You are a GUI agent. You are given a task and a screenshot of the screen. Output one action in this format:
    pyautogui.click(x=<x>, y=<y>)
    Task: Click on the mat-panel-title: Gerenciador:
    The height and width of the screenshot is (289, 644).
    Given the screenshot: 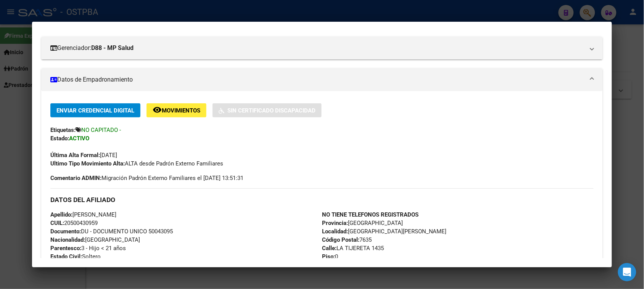 What is the action you would take?
    pyautogui.click(x=317, y=48)
    